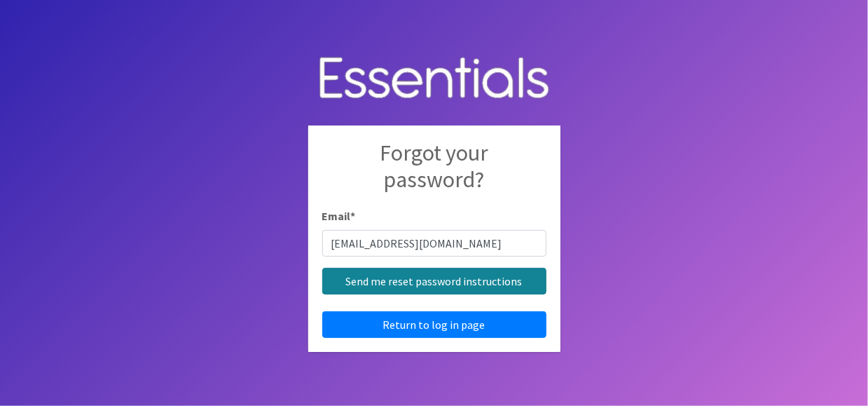 This screenshot has width=868, height=406. I want to click on a: Return to log in page, so click(434, 325).